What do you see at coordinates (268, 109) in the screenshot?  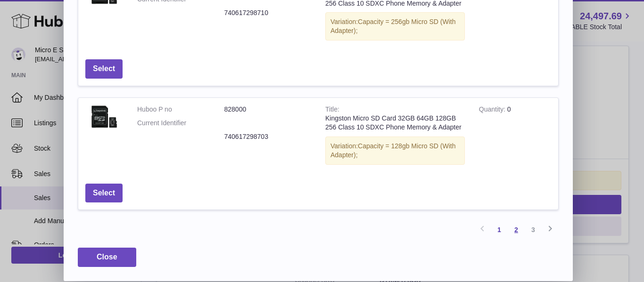 I see `dd: 828000` at bounding box center [268, 109].